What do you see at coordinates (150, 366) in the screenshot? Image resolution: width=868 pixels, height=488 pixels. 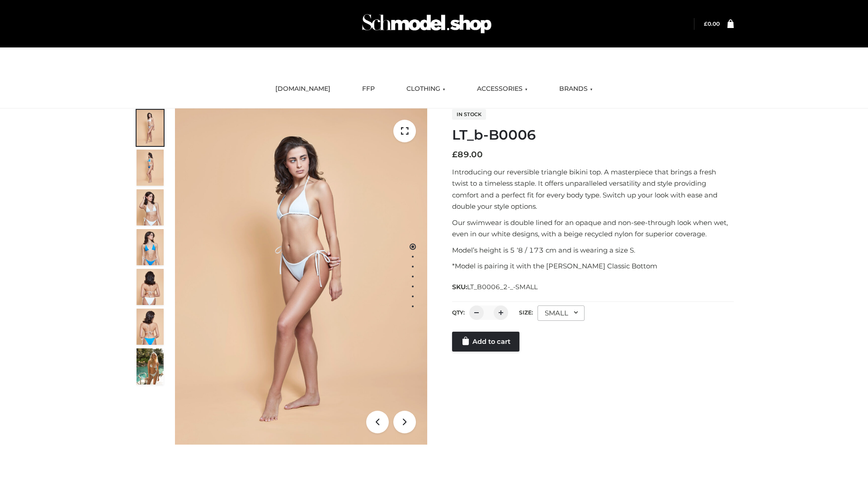 I see `img: Arieltop_CloudNine_AzureSky2.jpg` at bounding box center [150, 366].